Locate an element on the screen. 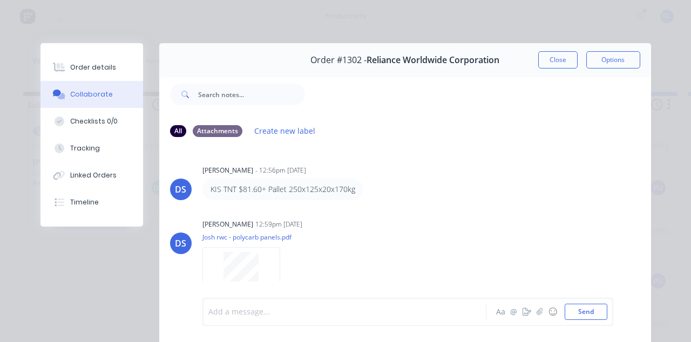  div: Tracking is located at coordinates (85, 149).